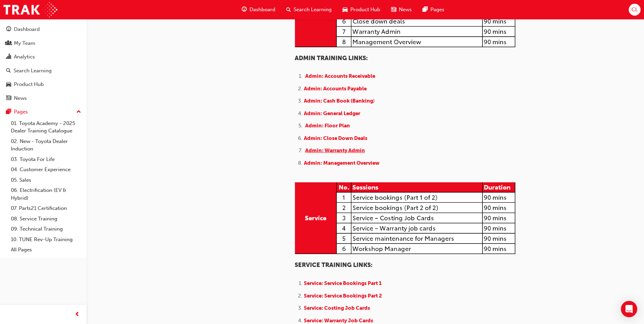 The height and width of the screenshot is (324, 644). I want to click on a: Admin: Floor Plan, so click(328, 126).